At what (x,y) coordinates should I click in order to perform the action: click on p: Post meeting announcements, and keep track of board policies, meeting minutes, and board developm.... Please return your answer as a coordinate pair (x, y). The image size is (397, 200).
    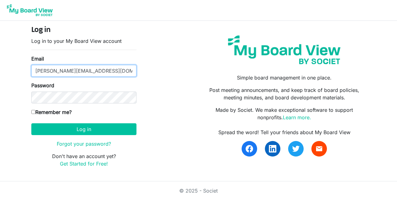
    Looking at the image, I should click on (284, 94).